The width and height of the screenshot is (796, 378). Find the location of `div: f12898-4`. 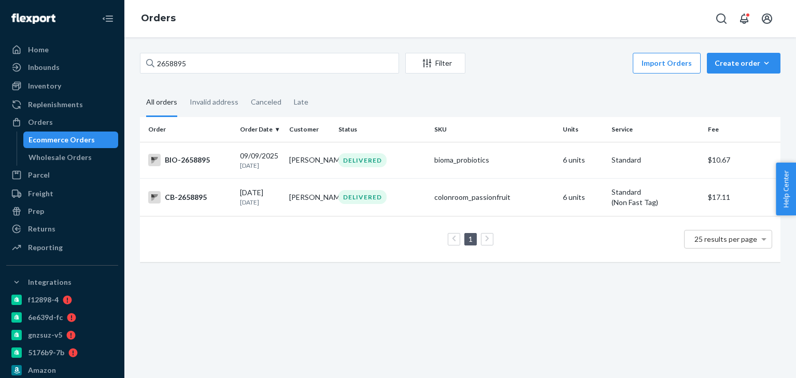

div: f12898-4 is located at coordinates (43, 300).